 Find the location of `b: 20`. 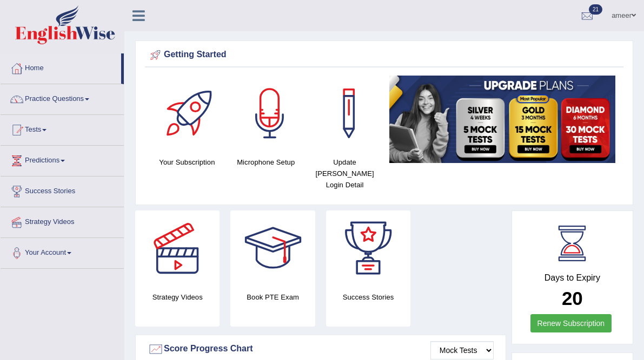

b: 20 is located at coordinates (572, 298).